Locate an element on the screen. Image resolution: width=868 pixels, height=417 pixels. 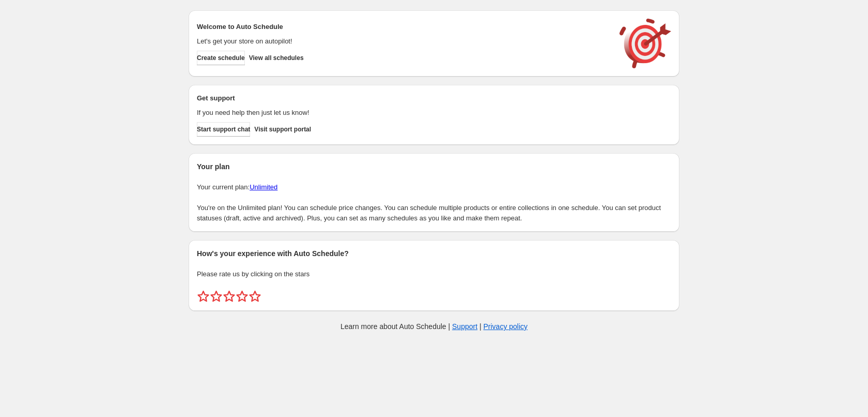
a: Unlimited is located at coordinates (264, 187).